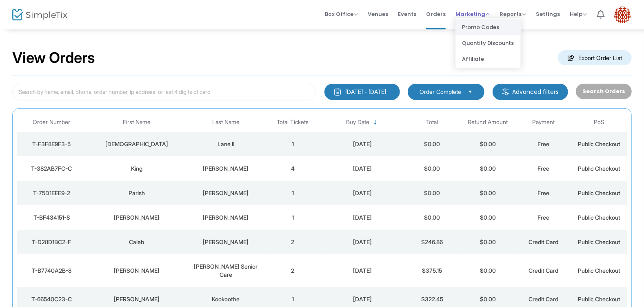 The width and height of the screenshot is (644, 307). I want to click on span: Orders, so click(436, 14).